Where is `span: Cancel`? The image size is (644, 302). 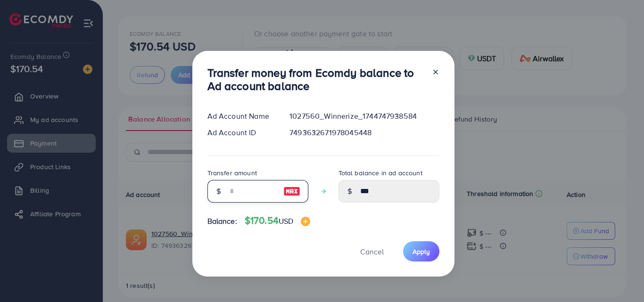
span: Cancel is located at coordinates (372, 252).